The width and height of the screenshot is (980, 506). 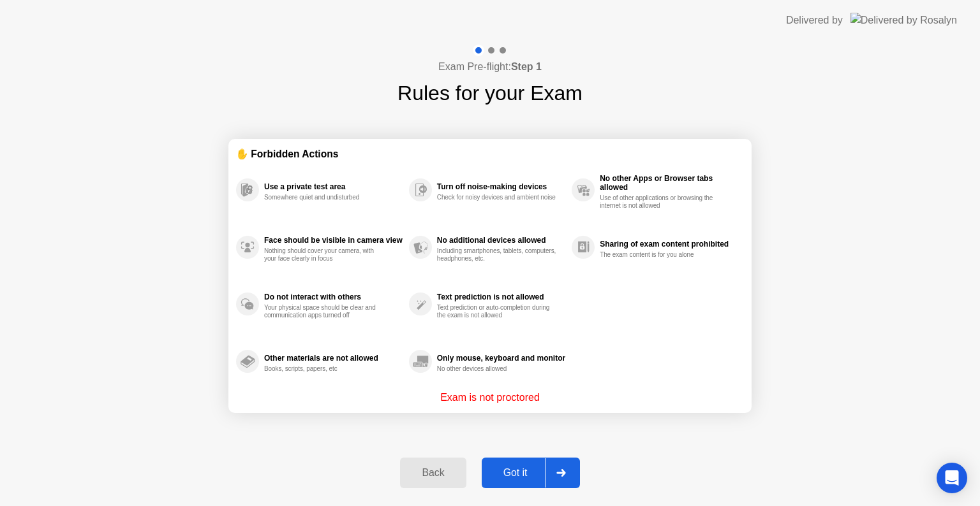 I want to click on div: ✋ Forbidden Actions, so click(x=490, y=153).